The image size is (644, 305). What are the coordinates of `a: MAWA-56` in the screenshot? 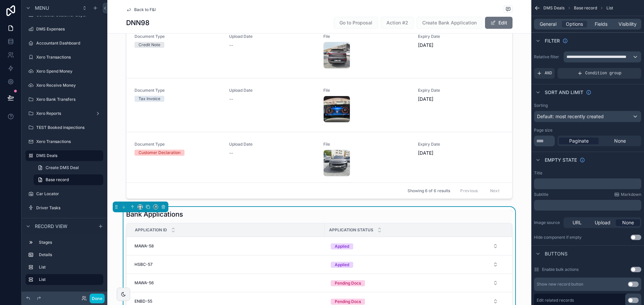 It's located at (227, 283).